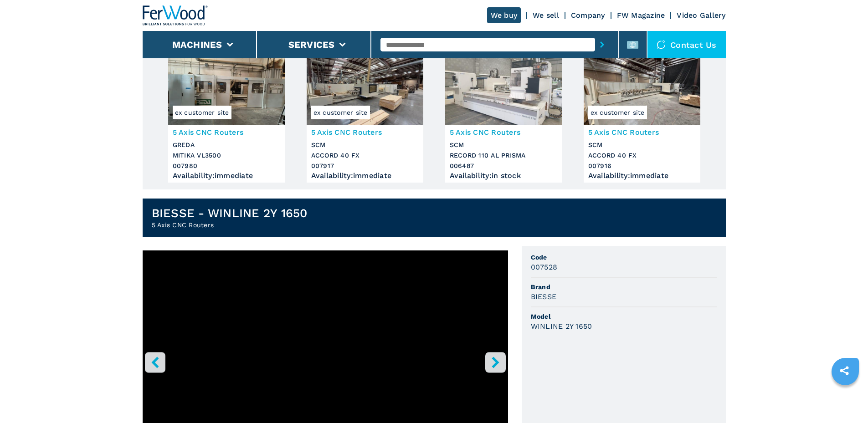  What do you see at coordinates (504, 156) in the screenshot?
I see `h3: SCM RECORD 110 AL PRISMA 006487` at bounding box center [504, 156].